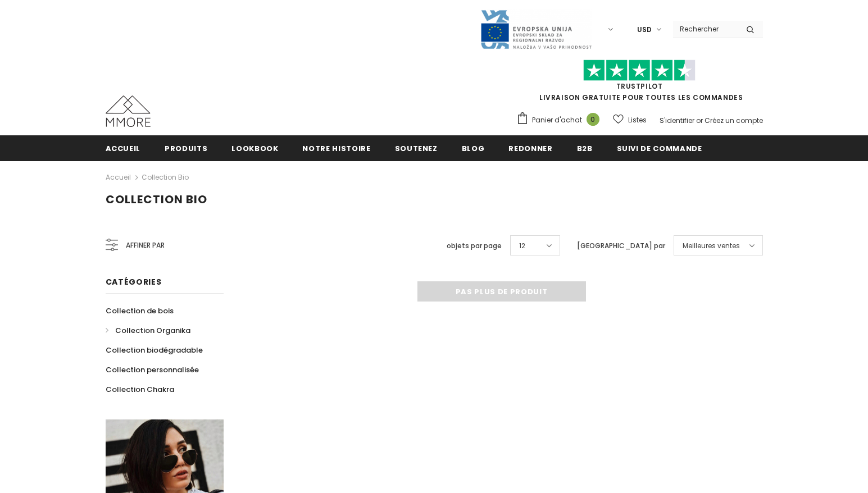  What do you see at coordinates (536, 29) in the screenshot?
I see `img: Javni Razpis` at bounding box center [536, 29].